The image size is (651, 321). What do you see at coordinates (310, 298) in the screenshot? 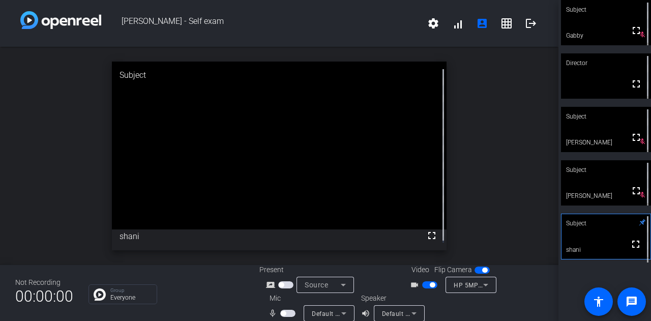
I see `div: Mic` at bounding box center [310, 298].